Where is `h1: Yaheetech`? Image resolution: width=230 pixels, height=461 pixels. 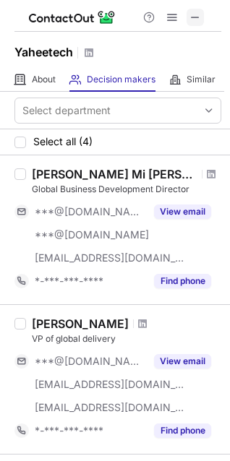 h1: Yaheetech is located at coordinates (43, 52).